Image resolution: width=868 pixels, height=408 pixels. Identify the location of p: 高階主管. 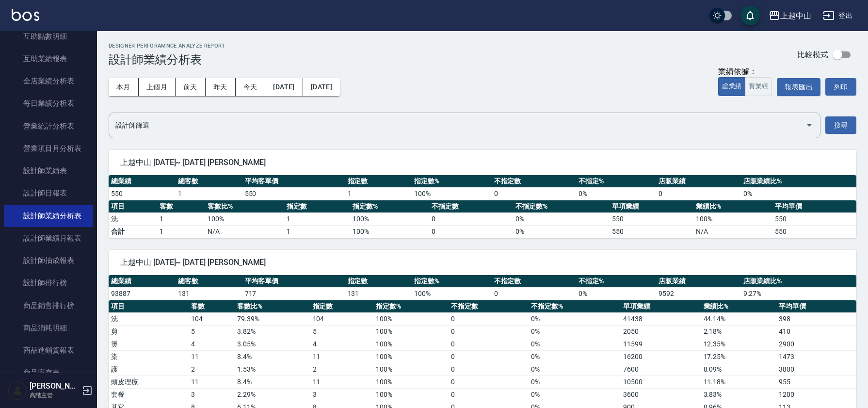
(54, 395).